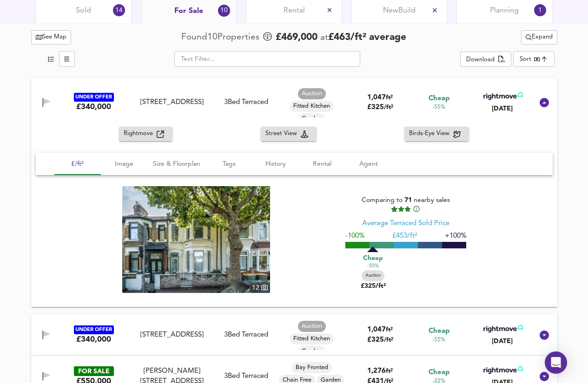  Describe the element at coordinates (355, 236) in the screenshot. I see `span: -100%` at that location.